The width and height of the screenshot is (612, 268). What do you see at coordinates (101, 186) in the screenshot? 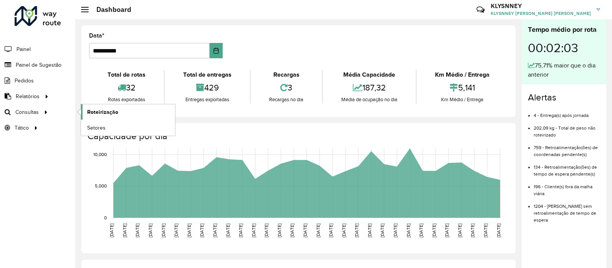
I see `text: 5,000` at bounding box center [101, 186].